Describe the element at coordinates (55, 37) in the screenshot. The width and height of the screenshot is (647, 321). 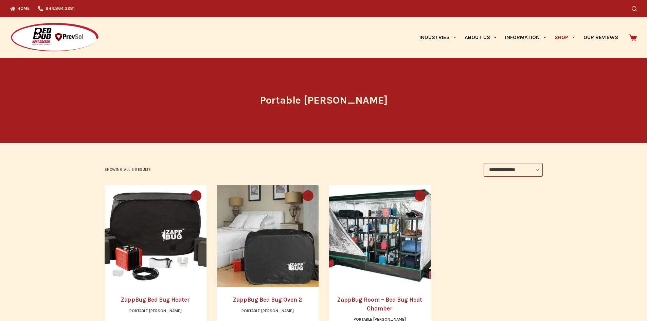
I see `img: Prevsol/Bed Bug Heat Doctor` at that location.